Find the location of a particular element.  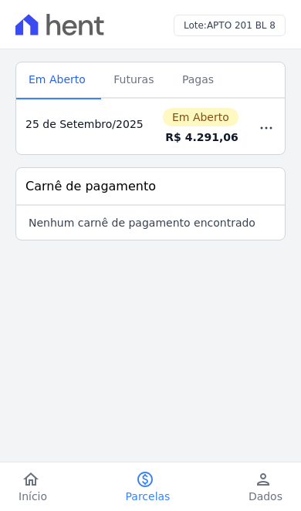

a: Pagas is located at coordinates (197, 80).